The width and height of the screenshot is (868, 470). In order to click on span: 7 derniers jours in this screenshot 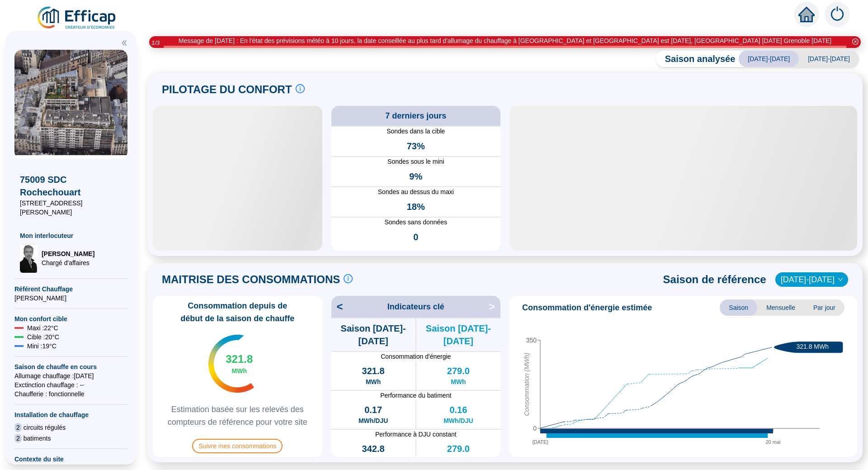, I will do `click(415, 115)`.